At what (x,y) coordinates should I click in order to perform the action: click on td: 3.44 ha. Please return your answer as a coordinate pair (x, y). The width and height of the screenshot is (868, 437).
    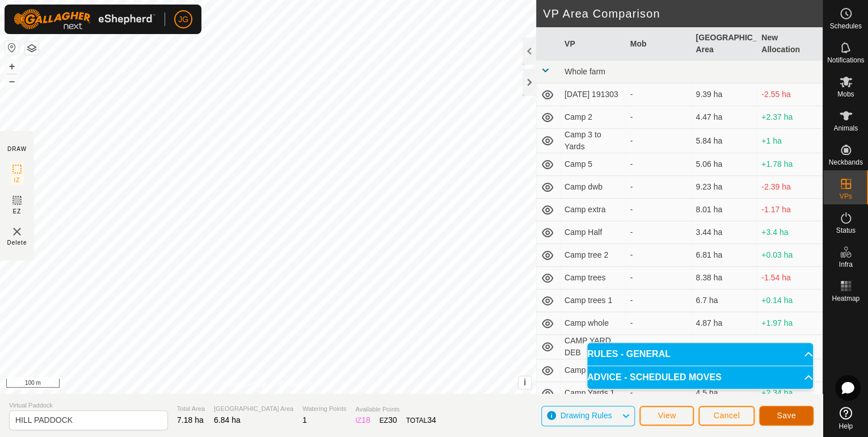
    Looking at the image, I should click on (724, 232).